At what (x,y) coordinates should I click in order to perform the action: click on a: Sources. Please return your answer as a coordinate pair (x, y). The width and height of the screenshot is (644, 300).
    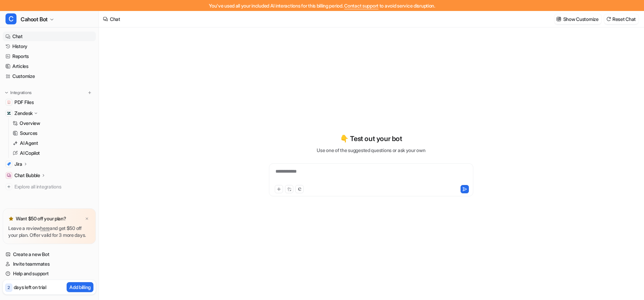
    Looking at the image, I should click on (53, 133).